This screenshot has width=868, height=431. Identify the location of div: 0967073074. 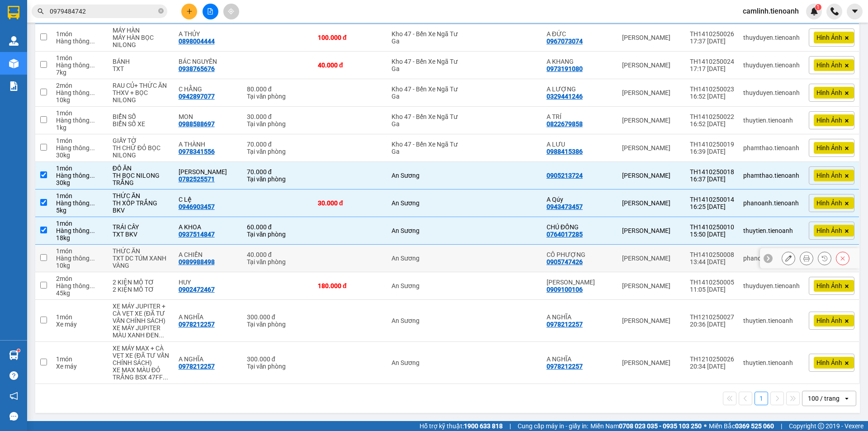
(565, 42).